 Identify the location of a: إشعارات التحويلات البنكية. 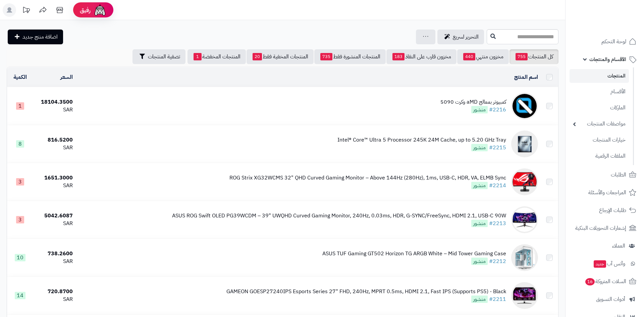
(605, 228).